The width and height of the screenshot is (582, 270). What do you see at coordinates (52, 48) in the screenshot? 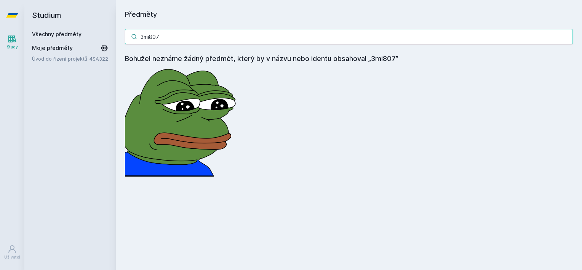
I see `span: Moje předměty` at bounding box center [52, 48].